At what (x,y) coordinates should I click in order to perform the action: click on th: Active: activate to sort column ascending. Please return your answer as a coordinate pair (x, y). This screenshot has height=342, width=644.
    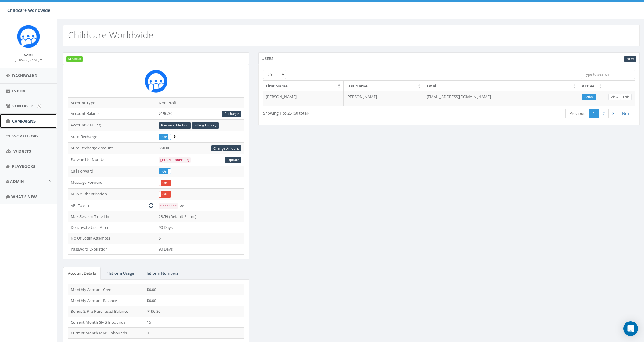
    Looking at the image, I should click on (592, 86).